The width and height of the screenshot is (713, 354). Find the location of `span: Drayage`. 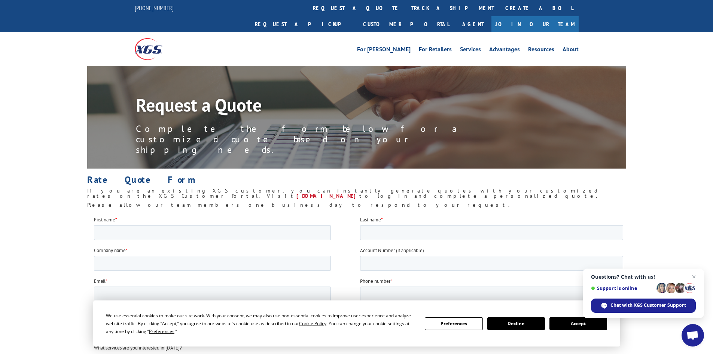

span: Drayage is located at coordinates (17, 265).